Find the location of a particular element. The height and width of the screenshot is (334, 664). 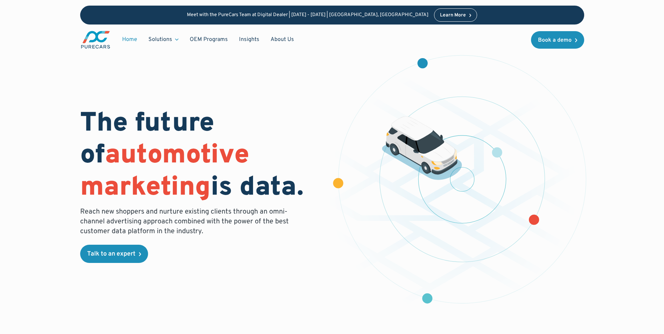

a: Home is located at coordinates (130, 40).